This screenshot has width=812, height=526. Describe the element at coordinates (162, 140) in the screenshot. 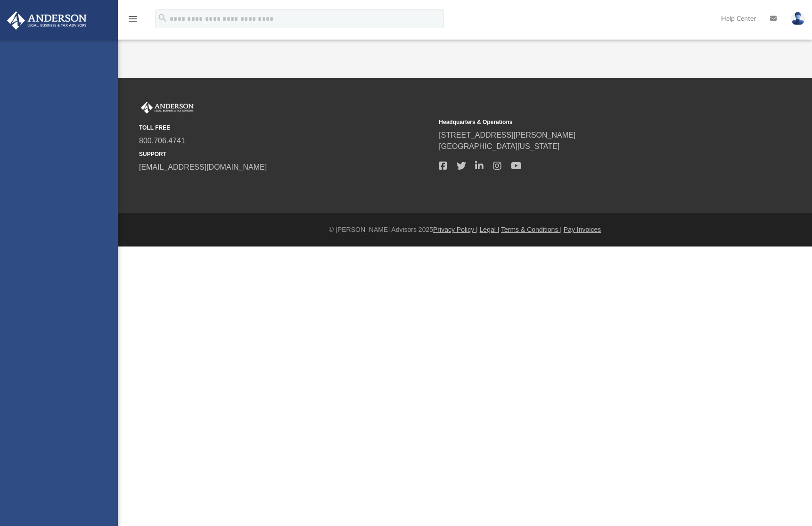

I see `a: 800.706.4741` at that location.